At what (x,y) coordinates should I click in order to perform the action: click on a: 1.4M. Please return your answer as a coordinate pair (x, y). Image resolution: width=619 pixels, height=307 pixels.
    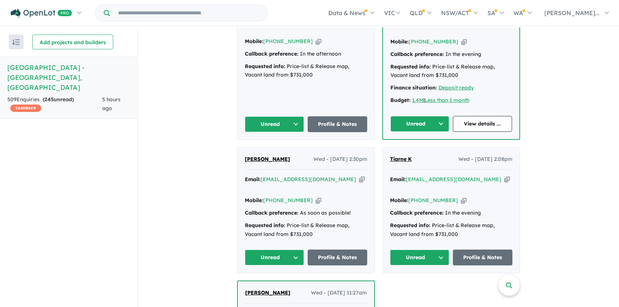
    Looking at the image, I should click on (418, 100).